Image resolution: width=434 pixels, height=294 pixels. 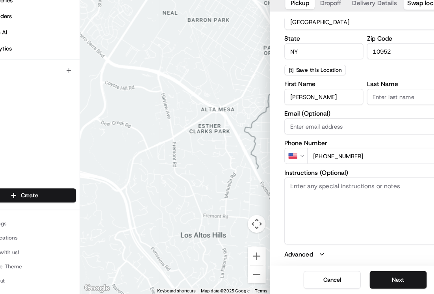 What do you see at coordinates (38, 119) in the screenshot?
I see `span: Knowledge Base` at bounding box center [38, 119].